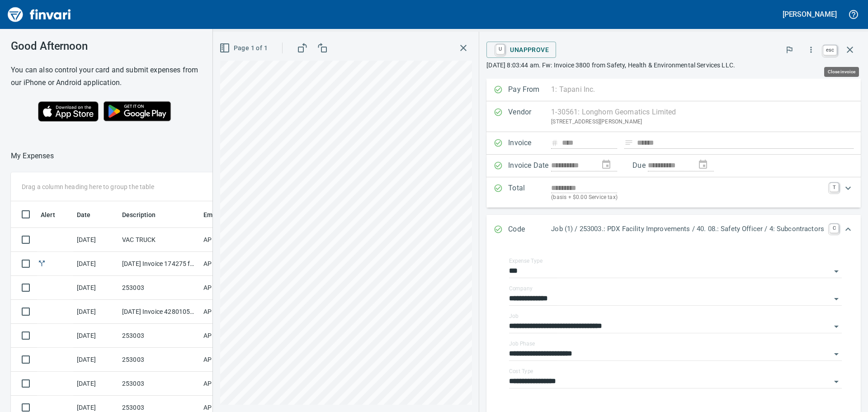 This screenshot has width=868, height=412. Describe the element at coordinates (521, 288) in the screenshot. I see `label: Company` at that location.